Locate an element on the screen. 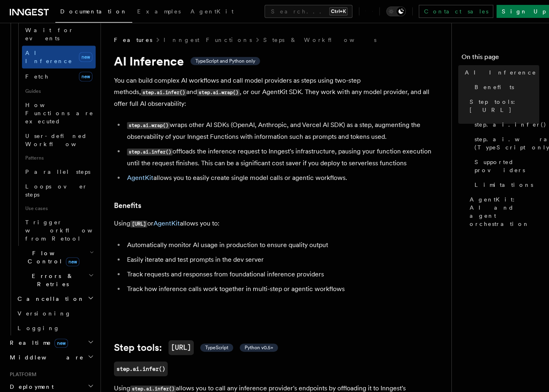  span: Cancellation is located at coordinates (49, 299).